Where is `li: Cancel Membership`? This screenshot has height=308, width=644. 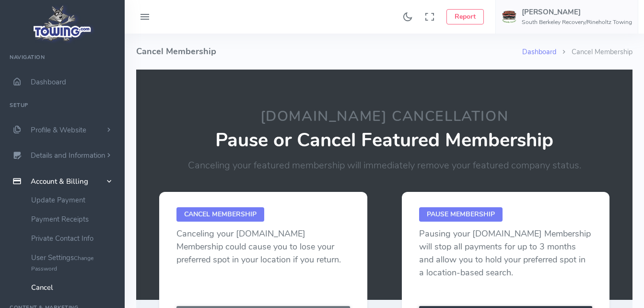 li: Cancel Membership is located at coordinates (594, 52).